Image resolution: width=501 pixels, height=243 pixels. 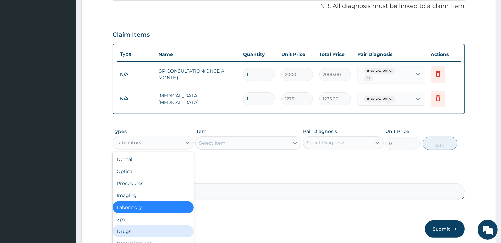 What do you see at coordinates (259, 54) in the screenshot?
I see `th: Quantity` at bounding box center [259, 54].